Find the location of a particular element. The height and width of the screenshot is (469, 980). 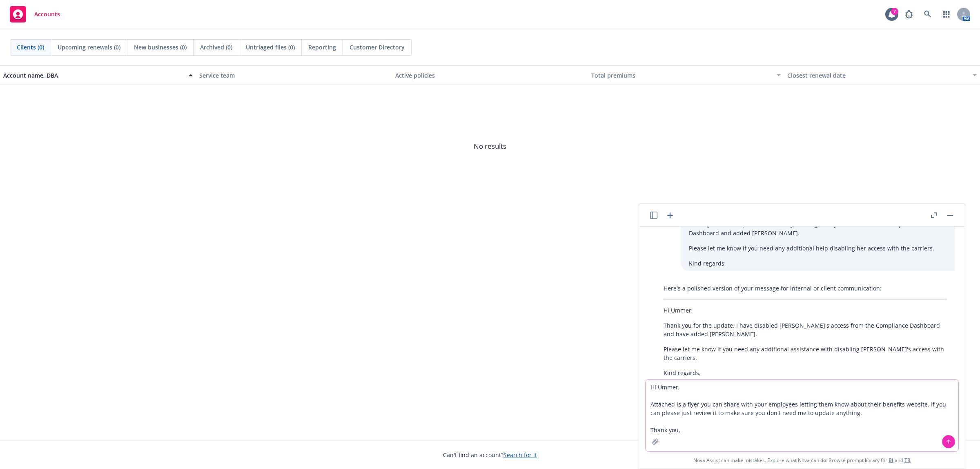

span: Accounts is located at coordinates (47, 15).